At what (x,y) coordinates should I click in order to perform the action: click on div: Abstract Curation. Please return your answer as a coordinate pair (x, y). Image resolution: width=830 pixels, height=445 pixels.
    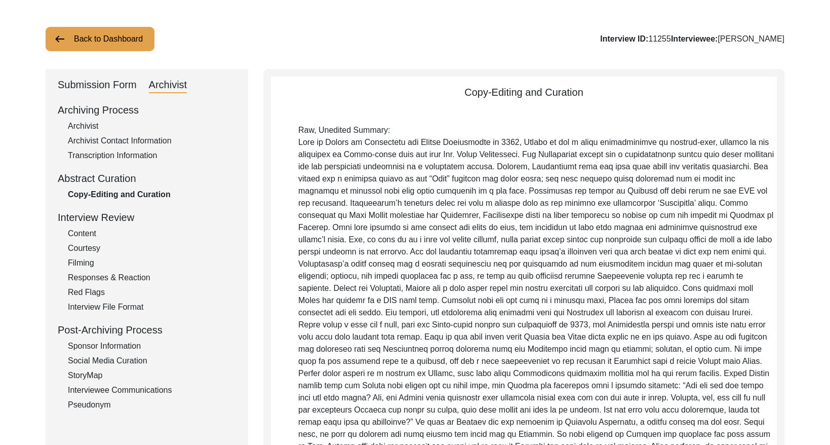
    Looking at the image, I should click on (147, 178).